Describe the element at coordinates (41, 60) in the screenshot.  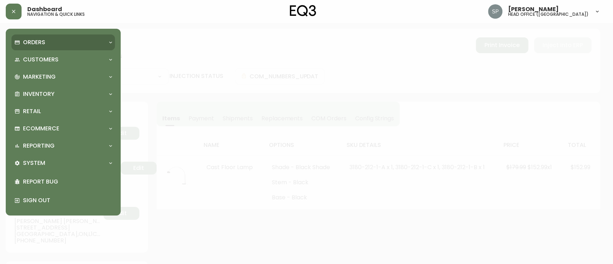
I see `p: Customers` at that location.